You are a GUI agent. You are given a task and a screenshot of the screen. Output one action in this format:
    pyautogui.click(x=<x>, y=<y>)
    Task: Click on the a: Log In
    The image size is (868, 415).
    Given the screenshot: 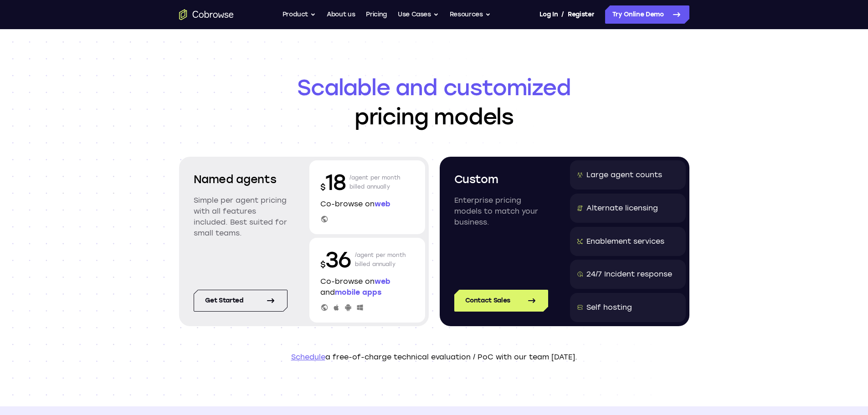 What is the action you would take?
    pyautogui.click(x=549, y=15)
    